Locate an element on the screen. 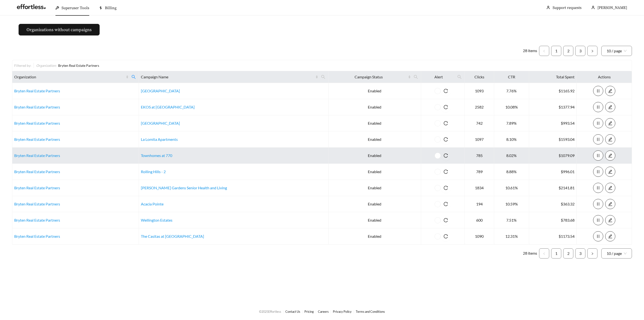 This screenshot has height=320, width=644. span: Campaign Name is located at coordinates (228, 77).